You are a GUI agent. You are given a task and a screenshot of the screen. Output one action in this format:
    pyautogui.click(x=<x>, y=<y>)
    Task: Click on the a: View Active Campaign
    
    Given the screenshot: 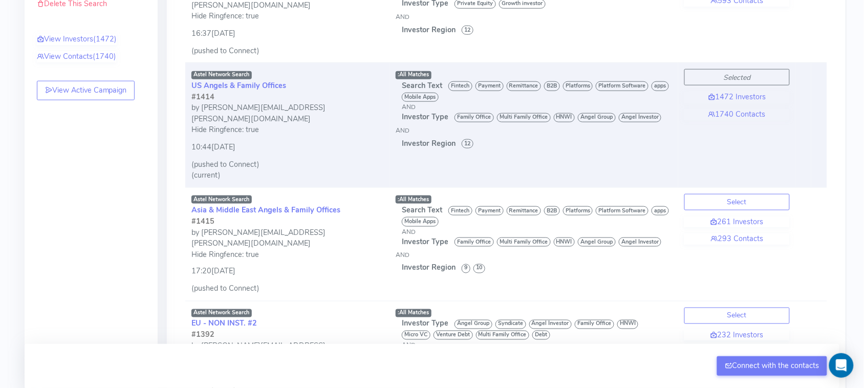 What is the action you would take?
    pyautogui.click(x=85, y=91)
    